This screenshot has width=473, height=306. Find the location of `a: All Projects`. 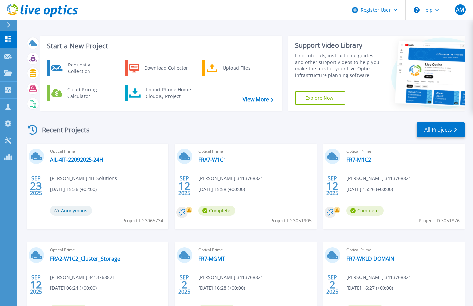

a: All Projects is located at coordinates (440, 130).